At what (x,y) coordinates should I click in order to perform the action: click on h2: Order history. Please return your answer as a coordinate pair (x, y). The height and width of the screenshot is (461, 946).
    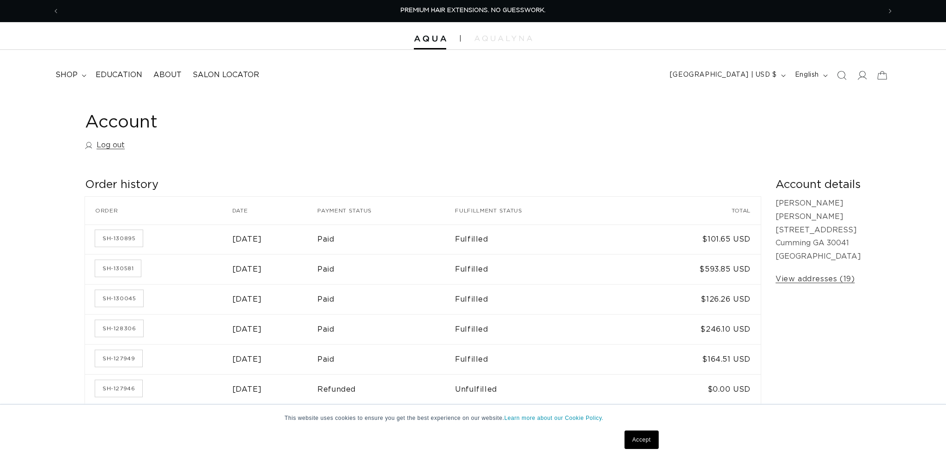
    Looking at the image, I should click on (422, 185).